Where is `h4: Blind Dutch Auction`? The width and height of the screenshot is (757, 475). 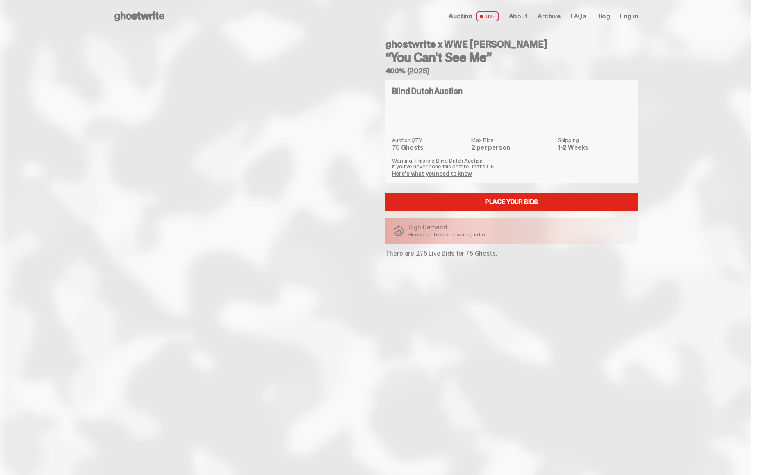
h4: Blind Dutch Auction is located at coordinates (427, 91).